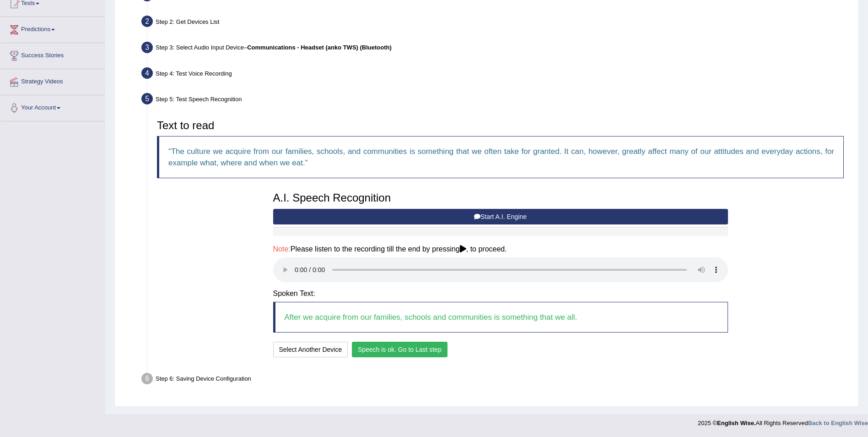 This screenshot has width=868, height=437. I want to click on a: Predictions, so click(53, 28).